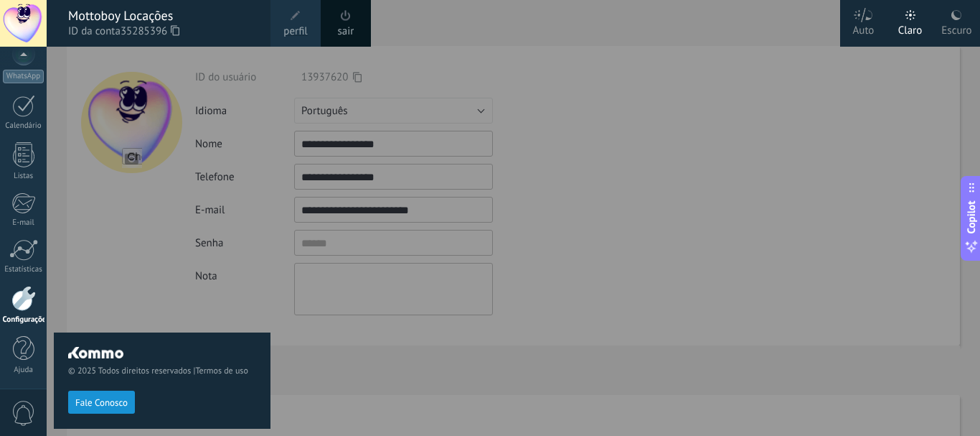 The width and height of the screenshot is (980, 436). Describe the element at coordinates (956, 28) in the screenshot. I see `div: Escuro` at that location.